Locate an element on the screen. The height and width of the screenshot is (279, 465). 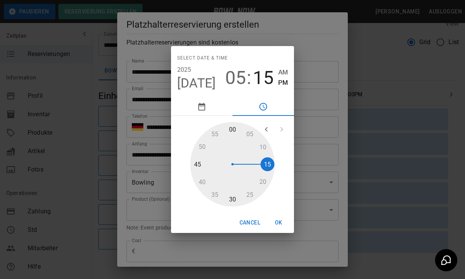
button: AM is located at coordinates (283, 72).